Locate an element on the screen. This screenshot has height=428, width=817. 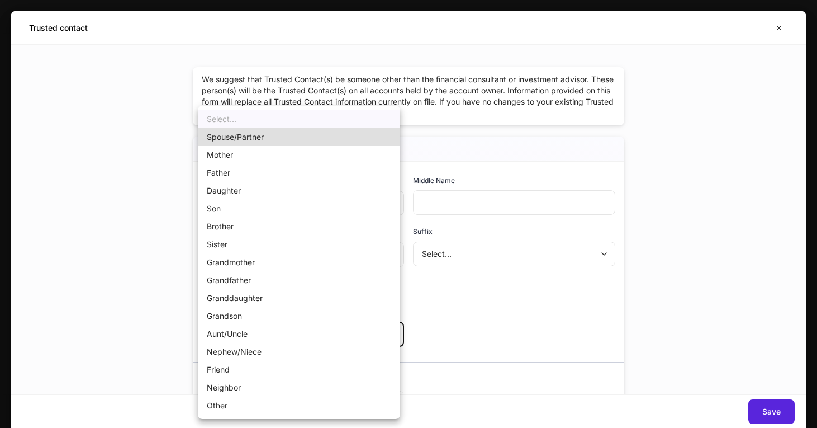
li: Brother is located at coordinates (299, 226).